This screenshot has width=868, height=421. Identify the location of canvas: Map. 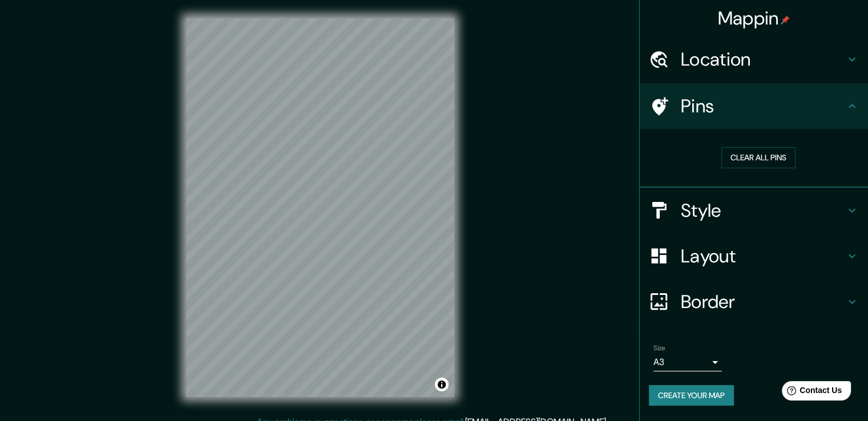
(320, 208).